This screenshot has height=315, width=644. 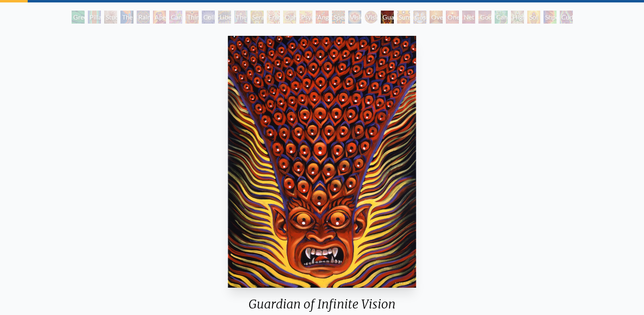 I want to click on div: Angel Skin, so click(x=322, y=17).